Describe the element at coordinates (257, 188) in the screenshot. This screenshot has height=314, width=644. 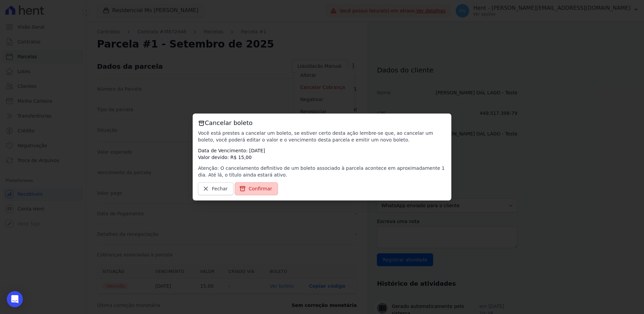
I see `a: Confirmar` at that location.